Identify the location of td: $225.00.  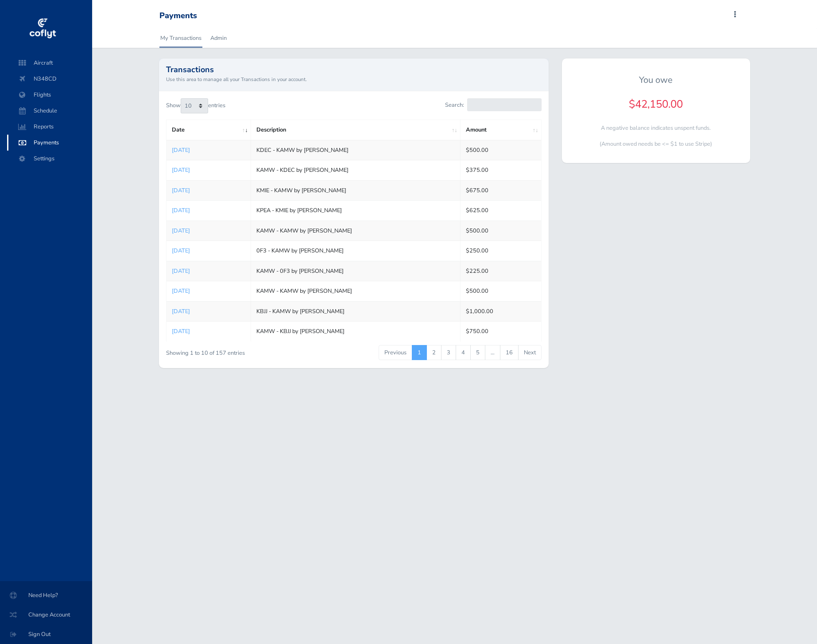
(501, 271).